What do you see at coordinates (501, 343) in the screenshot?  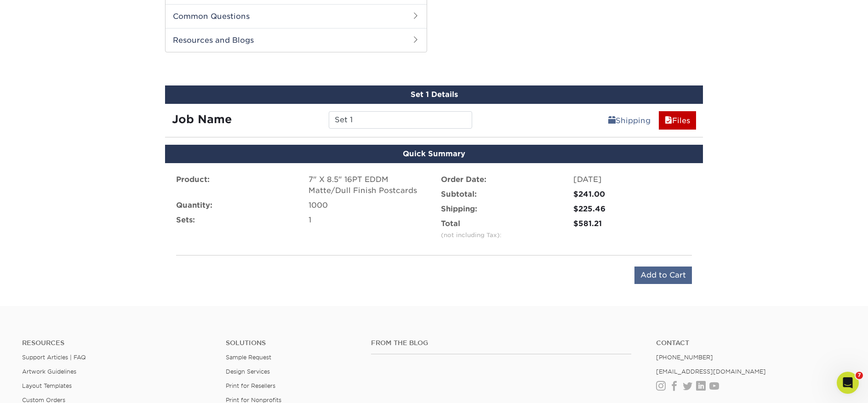 I see `h4: From the Blog` at bounding box center [501, 343].